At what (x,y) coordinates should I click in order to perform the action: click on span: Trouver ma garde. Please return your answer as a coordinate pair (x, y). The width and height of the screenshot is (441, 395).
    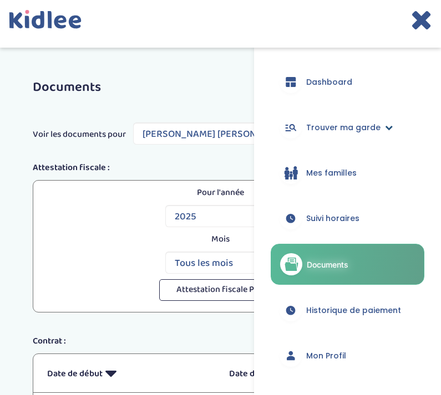
    Looking at the image, I should click on (343, 128).